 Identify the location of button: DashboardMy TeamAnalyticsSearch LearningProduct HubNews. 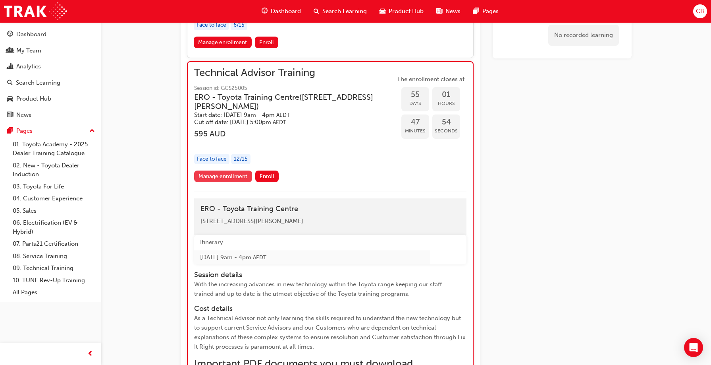
(50, 74).